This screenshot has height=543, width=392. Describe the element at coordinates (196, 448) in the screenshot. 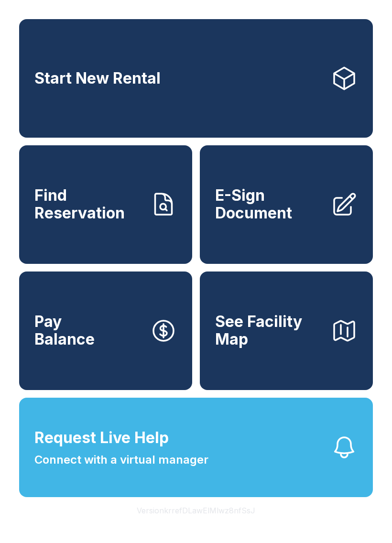

I see `button: Request Live HelpConnect with a virtual manager` at that location.